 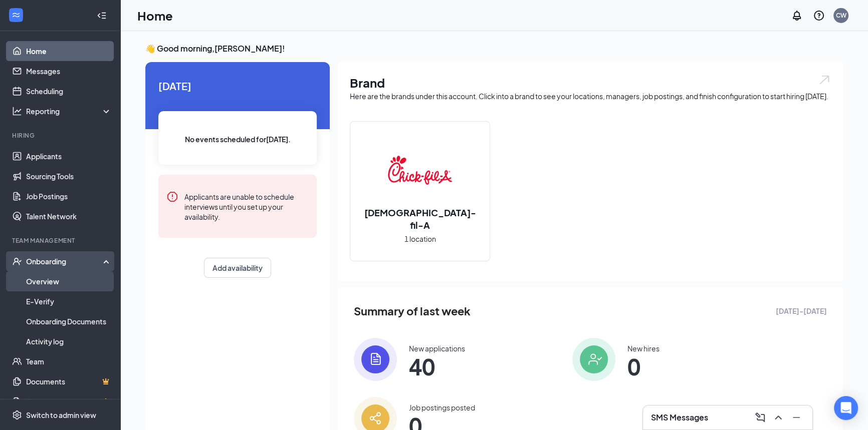 I want to click on svg: UserCheck, so click(x=17, y=262).